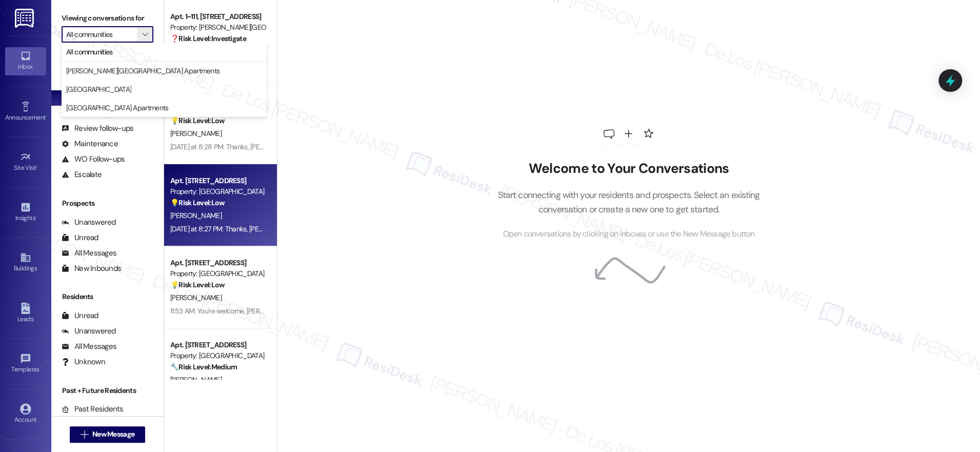 This screenshot has width=980, height=452. What do you see at coordinates (203, 367) in the screenshot?
I see `strong: 🔧 Risk Level: Medium` at bounding box center [203, 367].